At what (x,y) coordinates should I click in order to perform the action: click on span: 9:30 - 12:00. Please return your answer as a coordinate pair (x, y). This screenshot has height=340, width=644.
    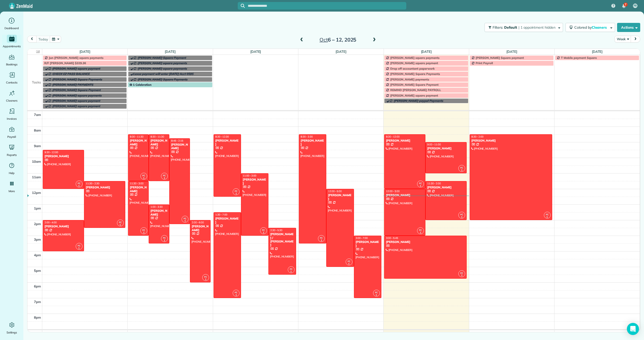
    Looking at the image, I should click on (51, 152).